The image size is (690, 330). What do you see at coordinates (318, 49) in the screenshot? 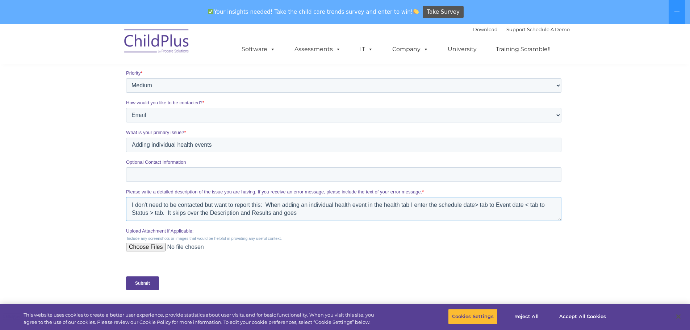
I see `a: Assessments` at bounding box center [318, 49].